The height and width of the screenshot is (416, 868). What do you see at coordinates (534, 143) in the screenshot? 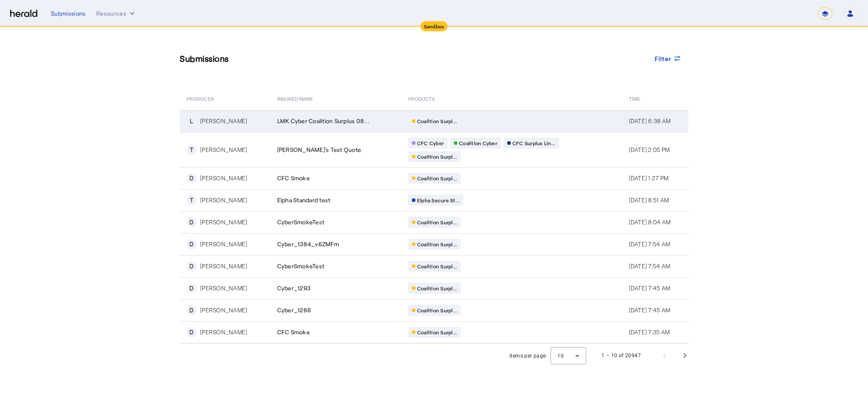
I see `span: CFC Surplus Lin...` at bounding box center [534, 143].